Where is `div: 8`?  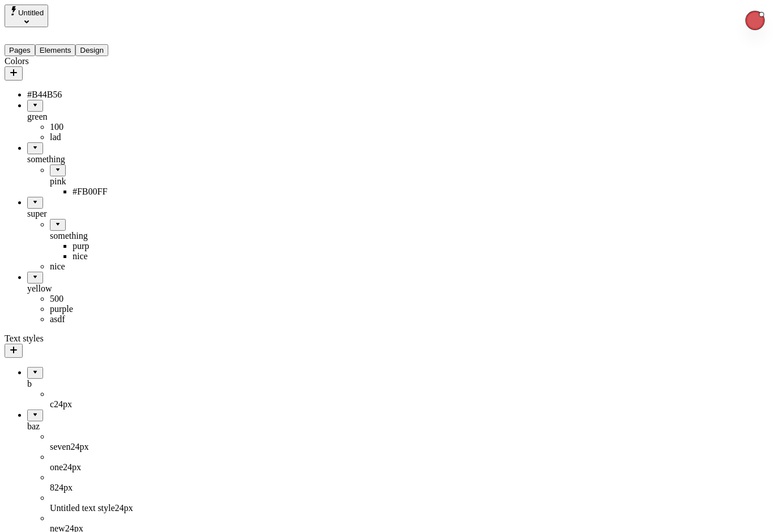
div: 8 is located at coordinates (99, 488).